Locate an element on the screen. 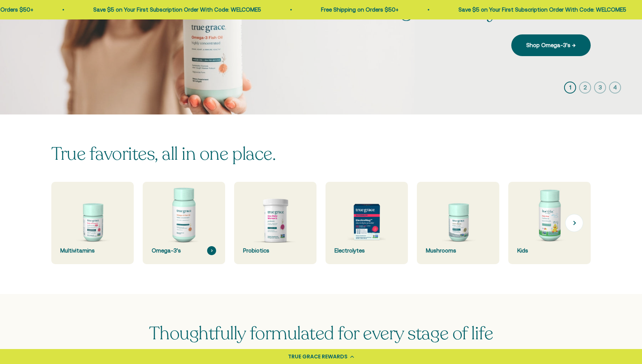 Image resolution: width=642 pixels, height=364 pixels. a: Free Shipping on Orders $50+ is located at coordinates (358, 9).